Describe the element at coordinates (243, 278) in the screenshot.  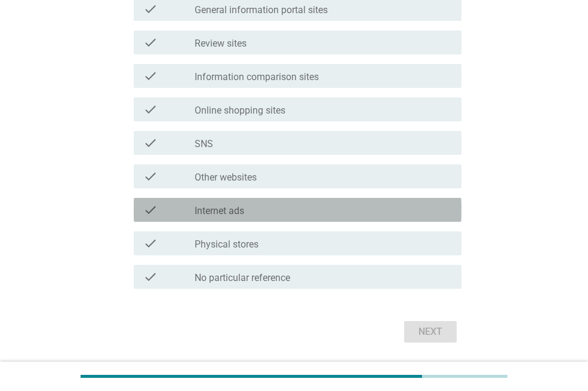
I see `label: No particular reference` at that location.